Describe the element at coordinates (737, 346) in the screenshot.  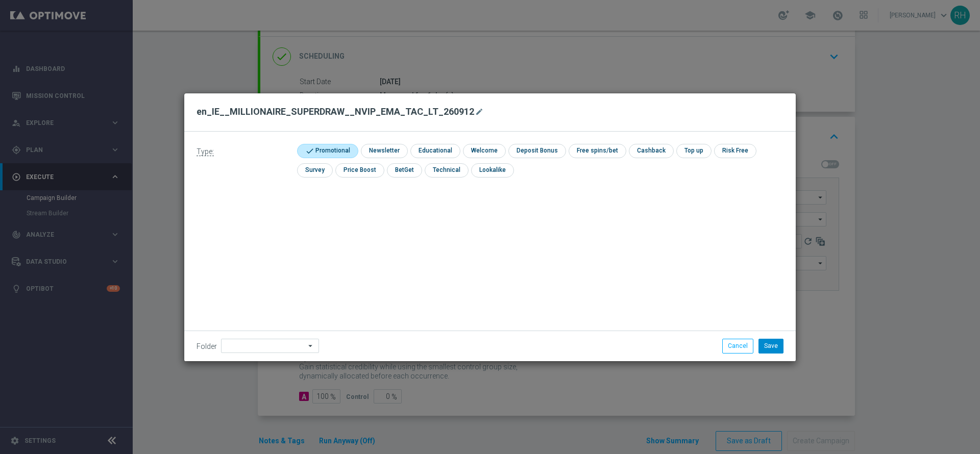
I see `button: Cancel` at that location.